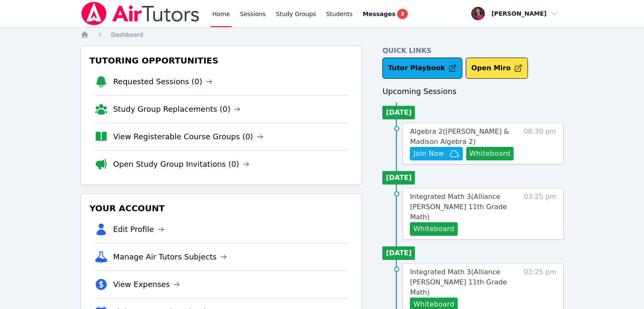 This screenshot has width=644, height=309. I want to click on span: 03:25 pm, so click(540, 214).